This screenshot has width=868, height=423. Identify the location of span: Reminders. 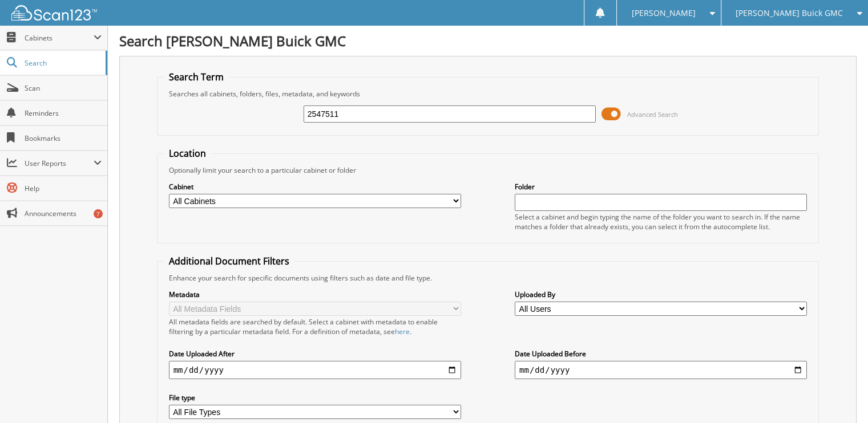
(63, 113).